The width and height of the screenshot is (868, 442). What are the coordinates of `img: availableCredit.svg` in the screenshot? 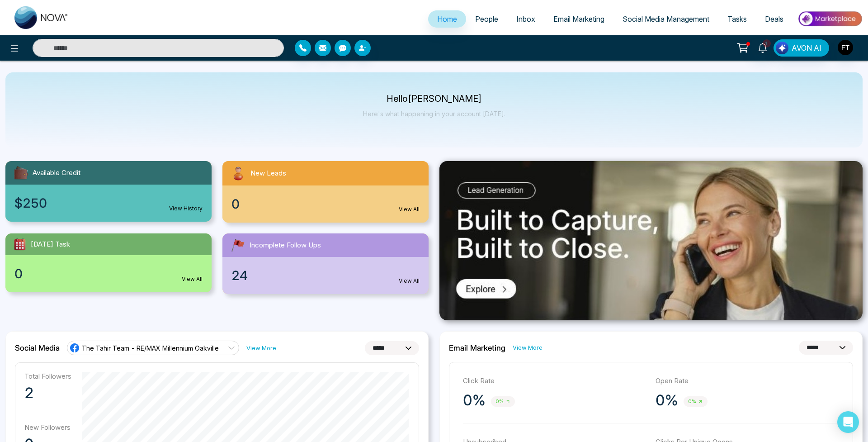 It's located at (21, 173).